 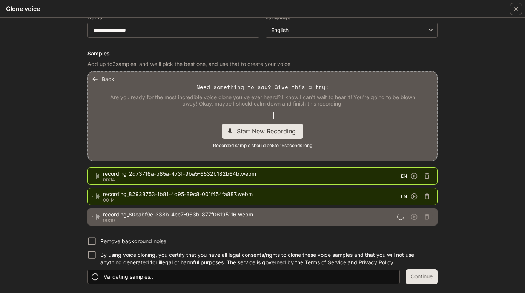 I want to click on span: recording_2d73716a-b85a-473f-9ba5-6532b182b64b.webm, so click(x=252, y=174).